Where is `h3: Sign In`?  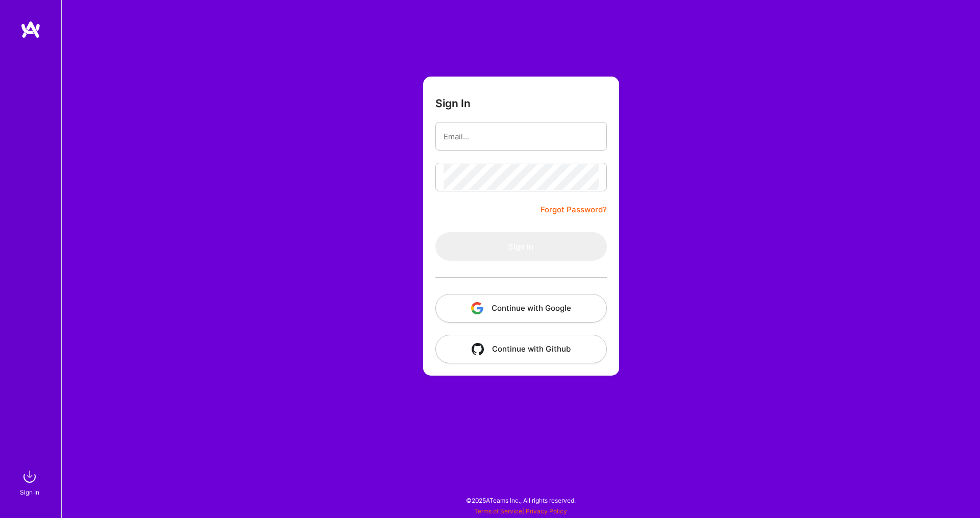
h3: Sign In is located at coordinates (453, 103).